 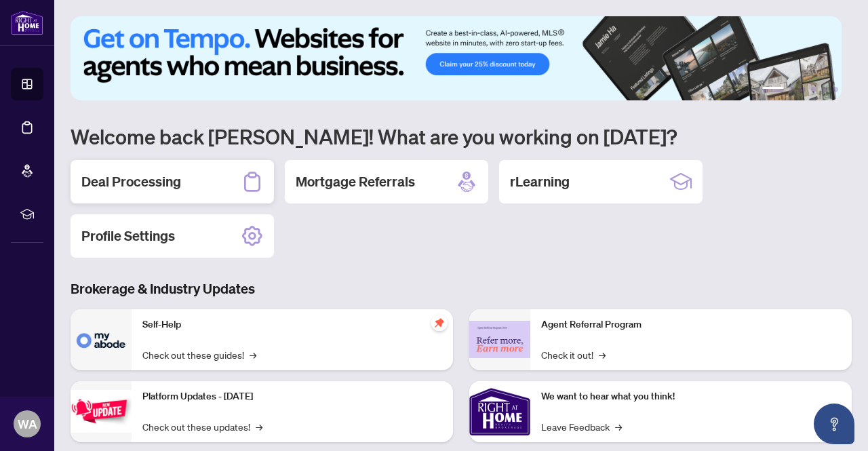 What do you see at coordinates (825, 89) in the screenshot?
I see `button: 5` at bounding box center [825, 89].